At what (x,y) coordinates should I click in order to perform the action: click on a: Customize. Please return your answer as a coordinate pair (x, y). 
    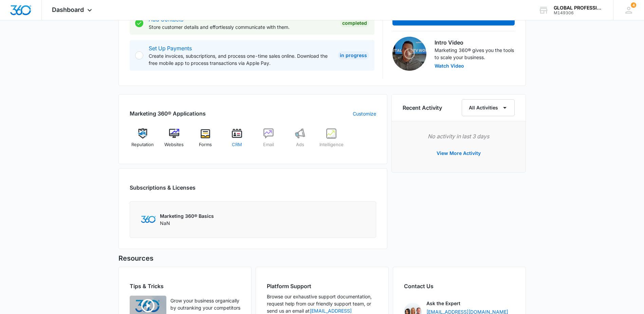
    Looking at the image, I should click on (364, 113).